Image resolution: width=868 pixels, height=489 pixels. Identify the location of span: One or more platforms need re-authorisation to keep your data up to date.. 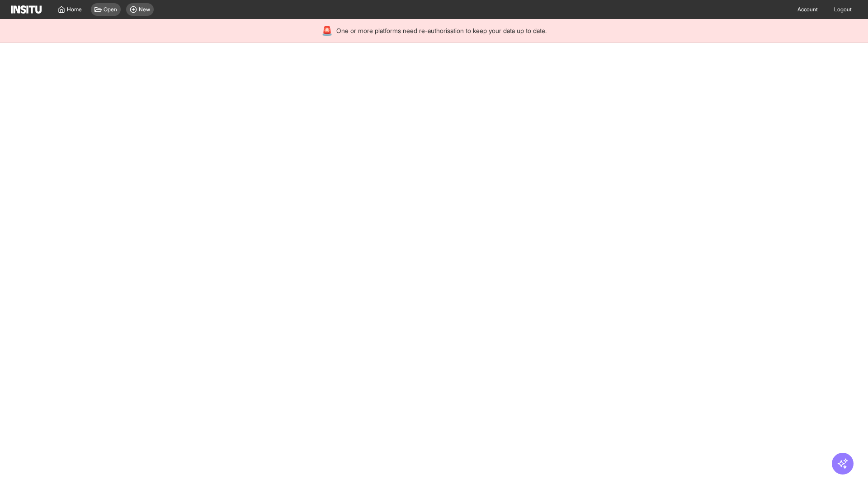
(441, 31).